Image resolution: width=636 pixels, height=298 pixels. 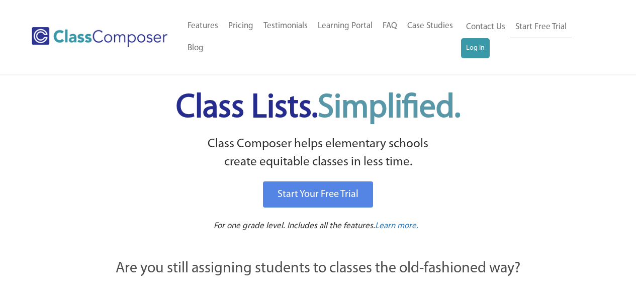 What do you see at coordinates (318, 153) in the screenshot?
I see `p: Class Composer helps elementary schools create equitable classes in less time.` at bounding box center [318, 153].